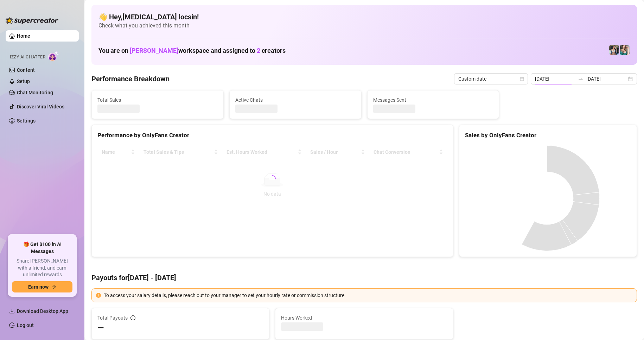 Image resolution: width=644 pixels, height=340 pixels. Describe the element at coordinates (12, 311) in the screenshot. I see `span: download` at that location.